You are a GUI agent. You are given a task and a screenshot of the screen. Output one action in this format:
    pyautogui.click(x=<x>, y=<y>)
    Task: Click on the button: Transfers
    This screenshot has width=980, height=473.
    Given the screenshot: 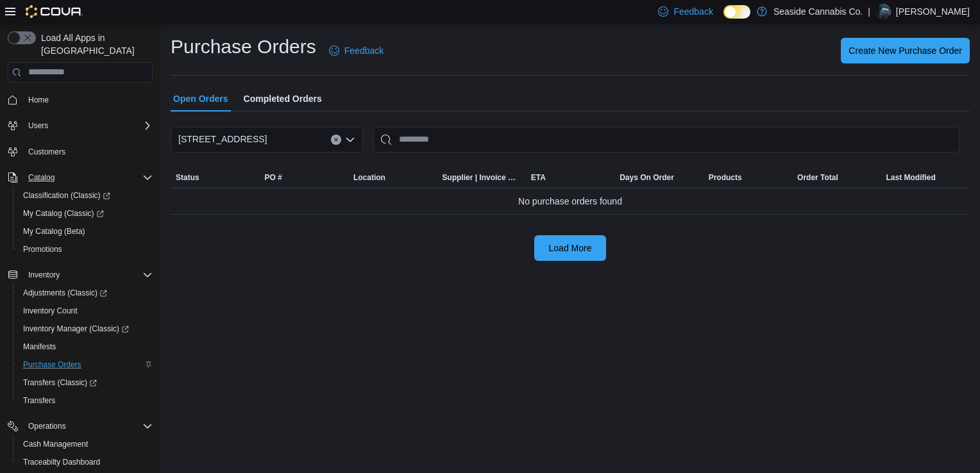 What is the action you would take?
    pyautogui.click(x=85, y=401)
    